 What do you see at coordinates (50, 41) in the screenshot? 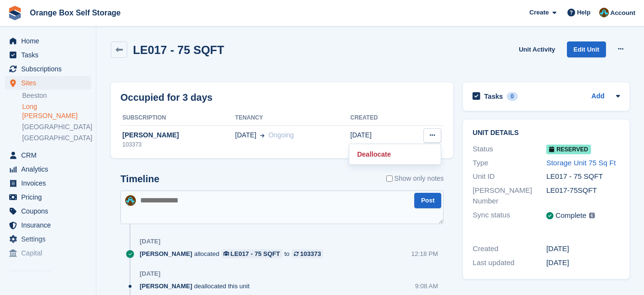
I see `span: Home` at bounding box center [50, 41].